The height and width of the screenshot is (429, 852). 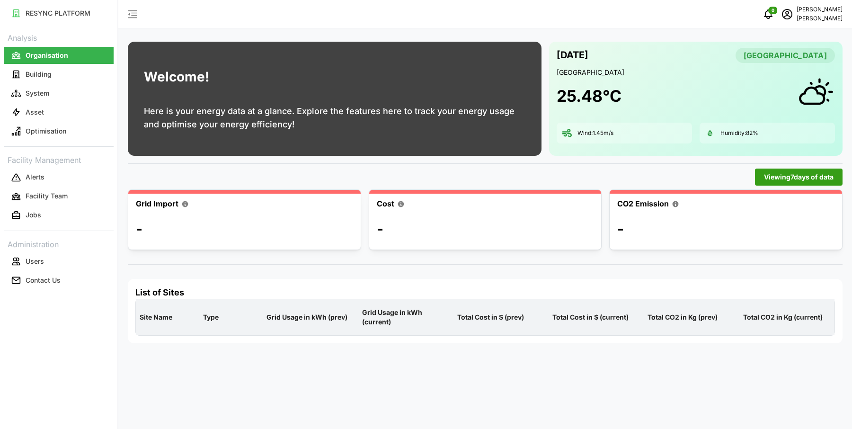 I want to click on button: Alerts, so click(x=59, y=178).